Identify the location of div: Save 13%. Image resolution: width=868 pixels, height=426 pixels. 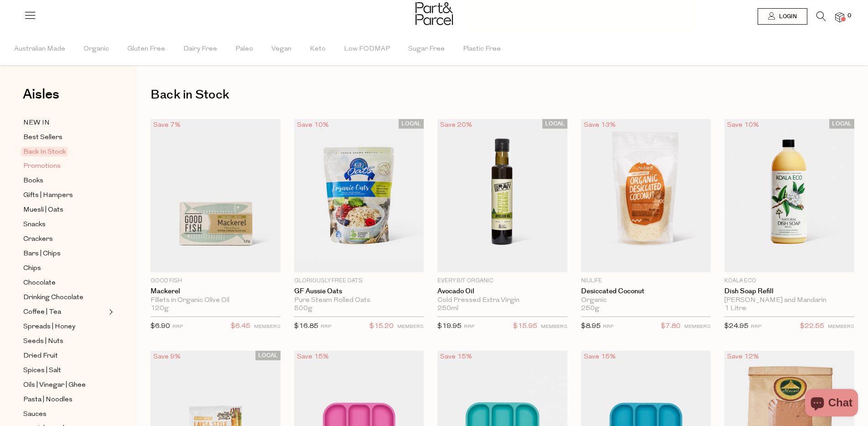
(600, 125).